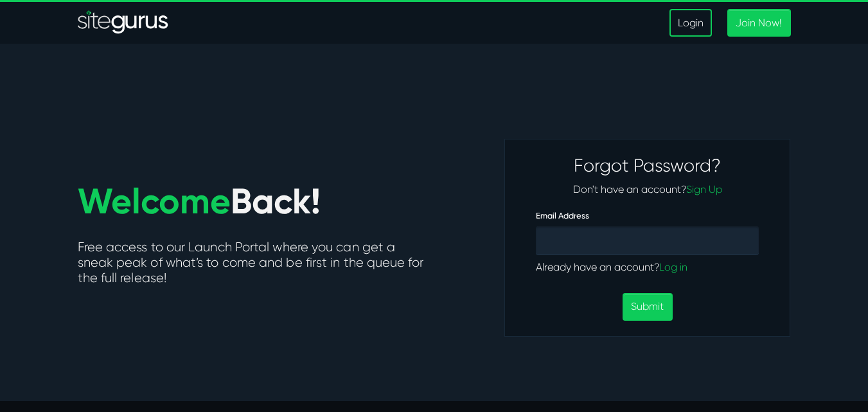 The height and width of the screenshot is (412, 868). What do you see at coordinates (646, 267) in the screenshot?
I see `p: Already have an account?` at bounding box center [646, 267].